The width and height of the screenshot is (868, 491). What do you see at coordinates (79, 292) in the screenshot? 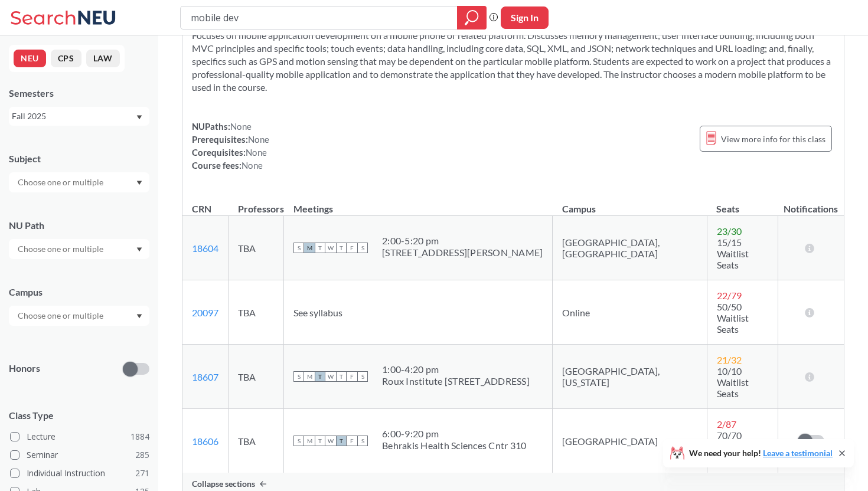
I see `div: Campus` at bounding box center [79, 292].